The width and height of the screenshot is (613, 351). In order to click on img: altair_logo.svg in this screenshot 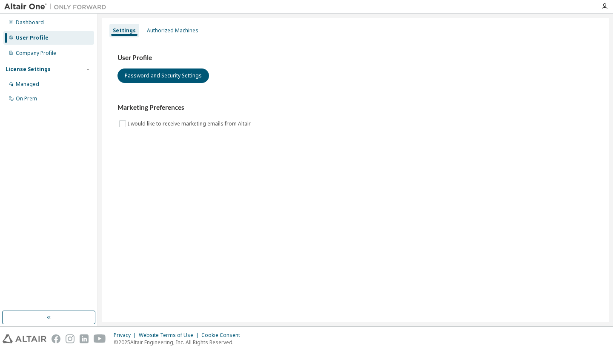, I will do `click(24, 339)`.